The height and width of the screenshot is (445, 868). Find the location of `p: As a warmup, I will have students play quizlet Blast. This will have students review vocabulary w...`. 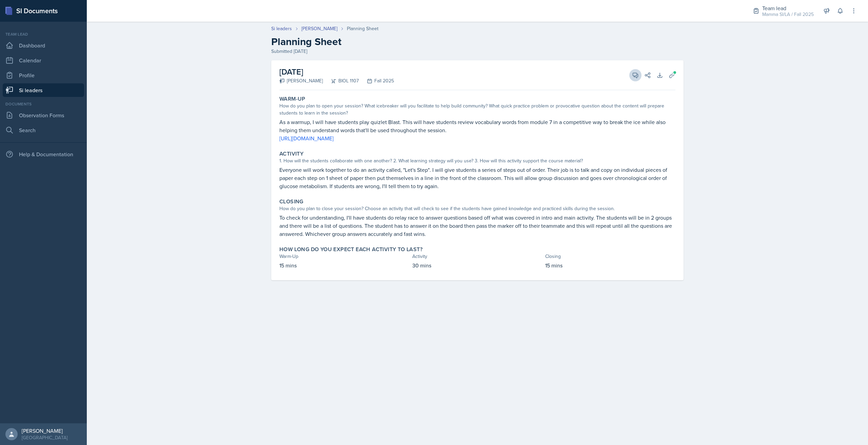

p: As a warmup, I will have students play quizlet Blast. This will have students review vocabulary w... is located at coordinates (477, 126).